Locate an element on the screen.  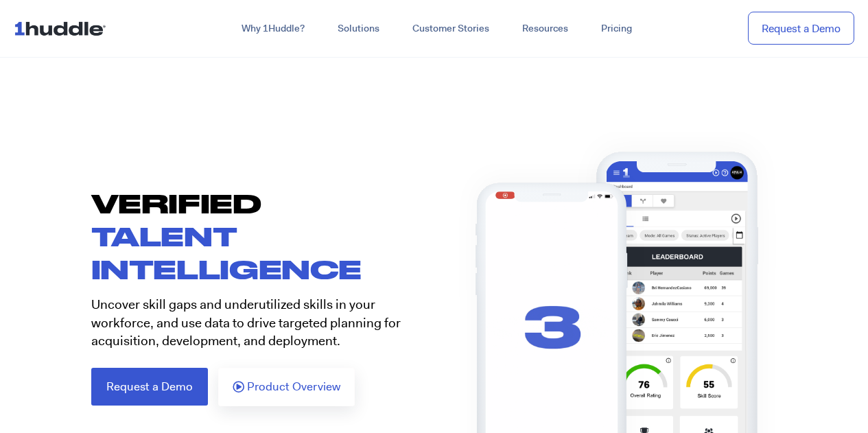
a: Solutions is located at coordinates (358, 28).